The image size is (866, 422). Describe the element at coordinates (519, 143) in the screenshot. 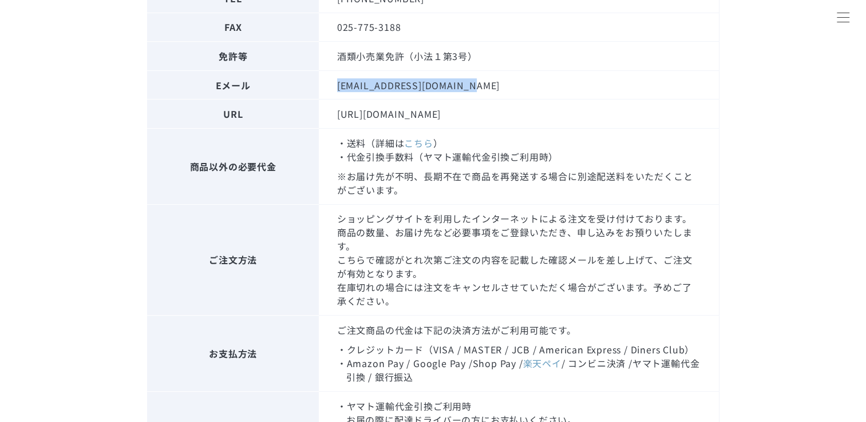

I see `li: ・送料（詳細は ）` at that location.